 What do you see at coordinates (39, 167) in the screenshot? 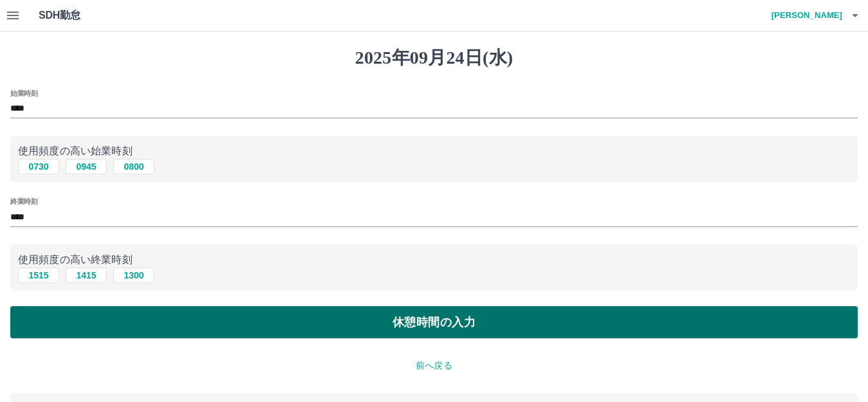
I see `button: 0730` at bounding box center [39, 167].